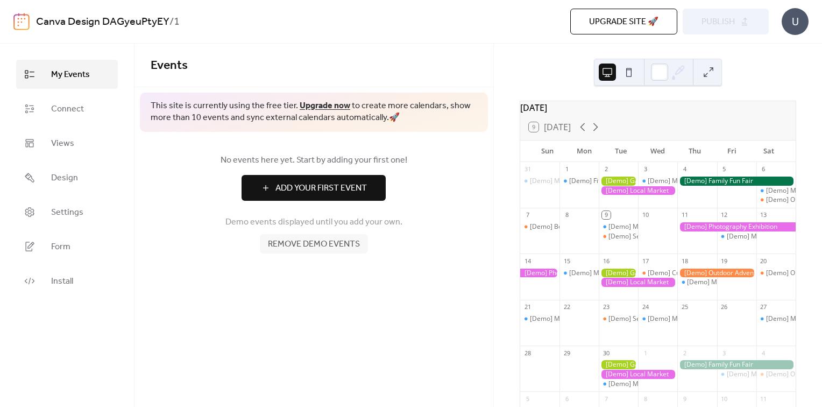 The image size is (822, 407). What do you see at coordinates (606, 307) in the screenshot?
I see `div: 23` at bounding box center [606, 307].